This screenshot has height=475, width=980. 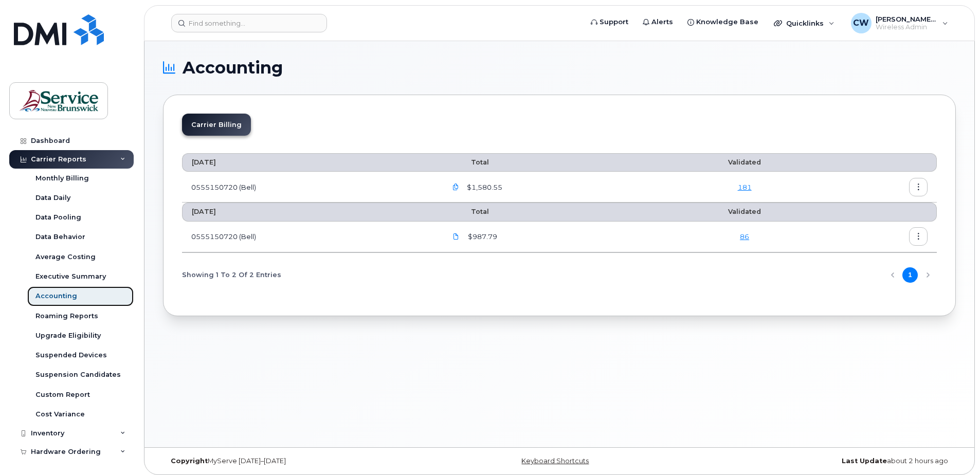 What do you see at coordinates (864, 461) in the screenshot?
I see `strong: Last Update` at bounding box center [864, 461].